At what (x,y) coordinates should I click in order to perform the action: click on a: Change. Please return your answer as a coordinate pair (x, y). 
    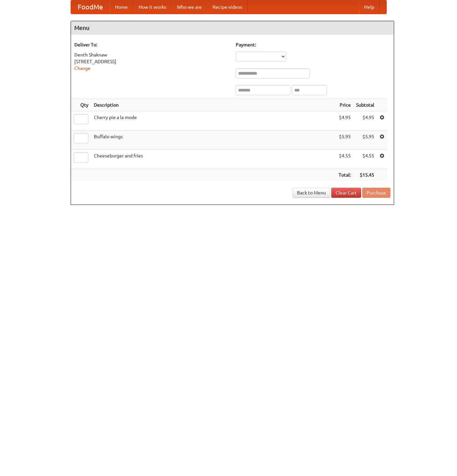
    Looking at the image, I should click on (82, 68).